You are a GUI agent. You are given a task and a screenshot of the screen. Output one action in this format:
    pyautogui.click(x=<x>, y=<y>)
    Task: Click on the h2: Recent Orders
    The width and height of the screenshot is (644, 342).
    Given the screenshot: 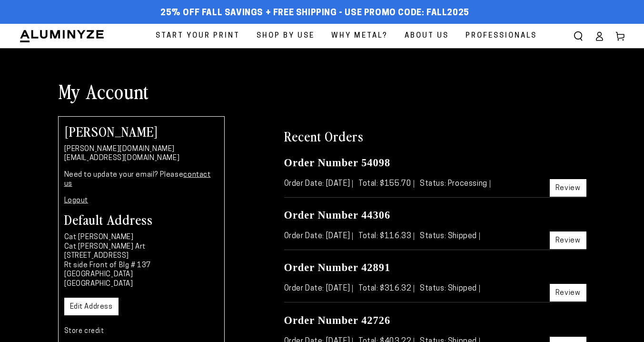 What is the action you would take?
    pyautogui.click(x=435, y=136)
    